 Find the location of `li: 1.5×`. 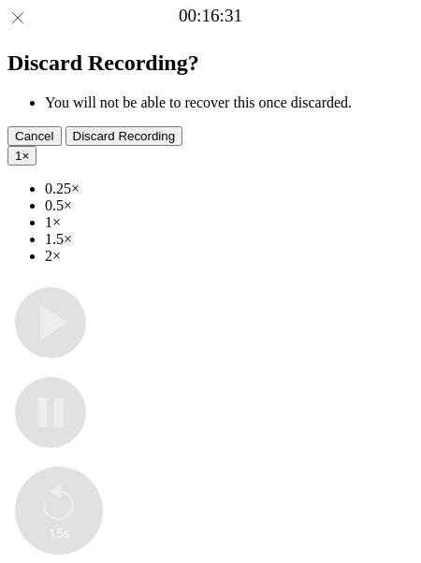

li: 1.5× is located at coordinates (229, 239).